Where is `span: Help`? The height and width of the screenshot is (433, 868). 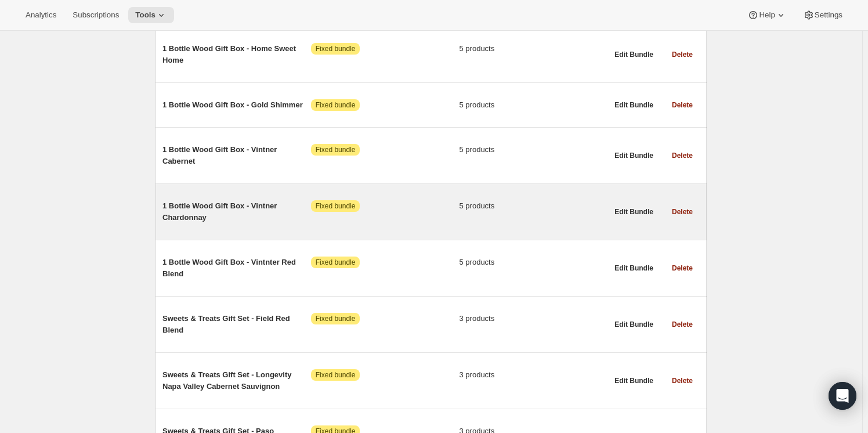 span: Help is located at coordinates (766, 15).